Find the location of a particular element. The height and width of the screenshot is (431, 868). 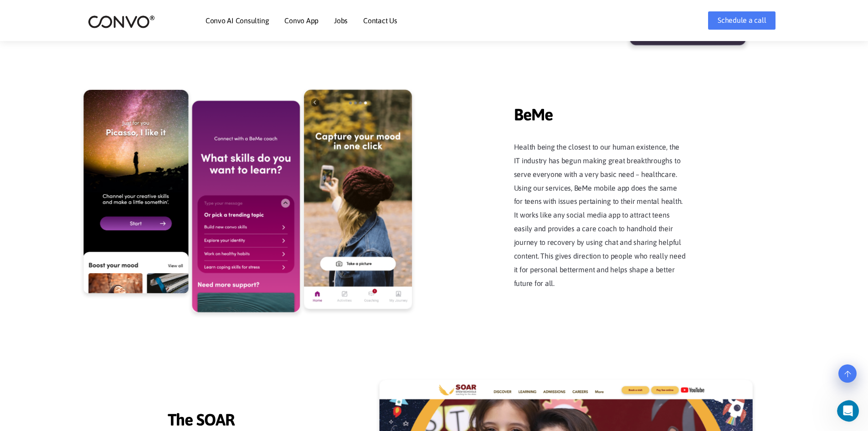

img: logo_2.png is located at coordinates (121, 22).